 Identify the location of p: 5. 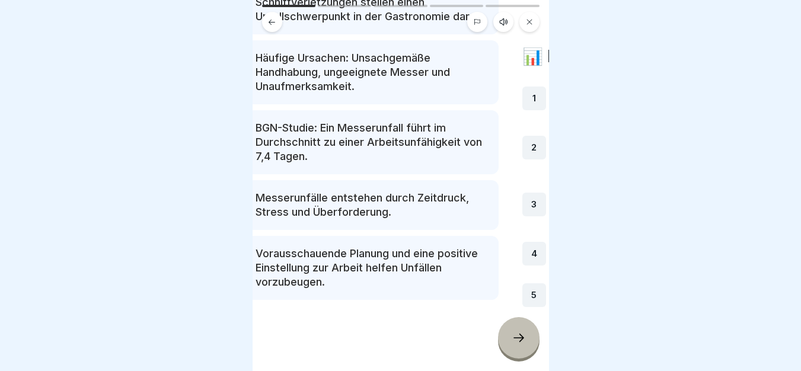
(533, 295).